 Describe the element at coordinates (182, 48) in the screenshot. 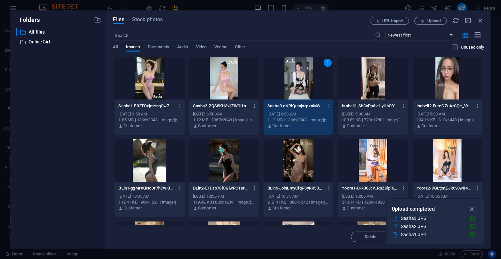

I see `span: Audio` at that location.